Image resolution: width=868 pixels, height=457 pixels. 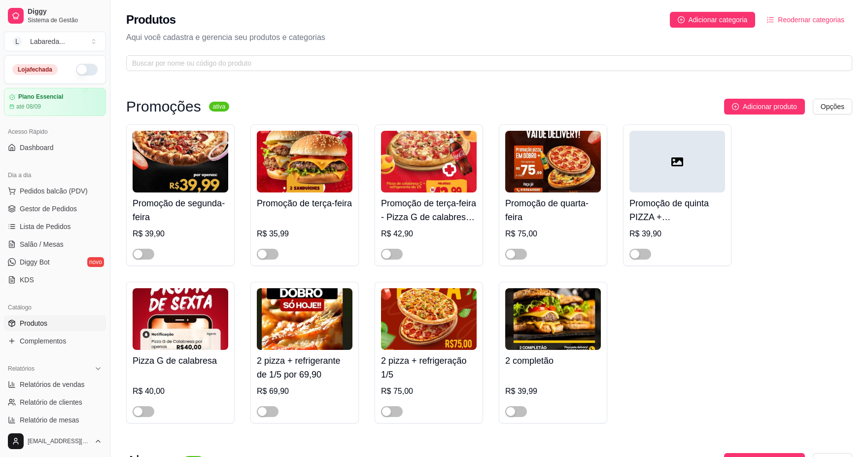 What do you see at coordinates (55, 385) in the screenshot?
I see `a: Relatórios de vendas` at bounding box center [55, 385].